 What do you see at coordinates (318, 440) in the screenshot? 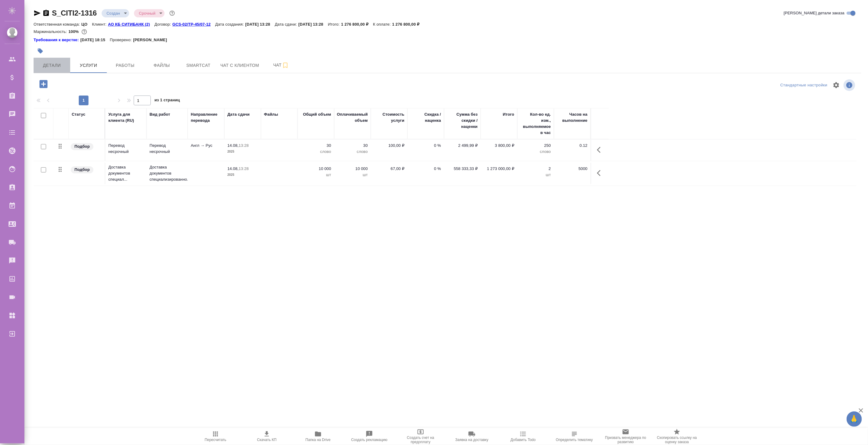
I see `span: Папка на Drive` at bounding box center [318, 440].